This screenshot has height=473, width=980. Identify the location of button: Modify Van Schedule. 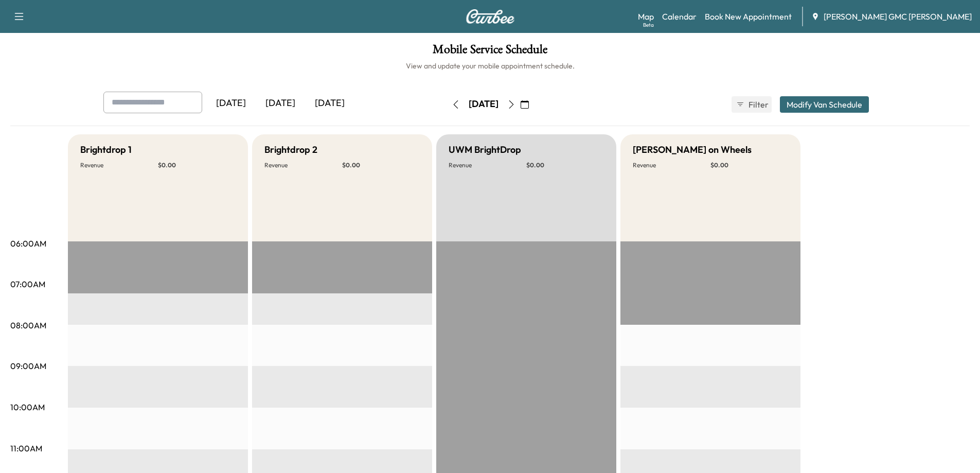
(824, 105).